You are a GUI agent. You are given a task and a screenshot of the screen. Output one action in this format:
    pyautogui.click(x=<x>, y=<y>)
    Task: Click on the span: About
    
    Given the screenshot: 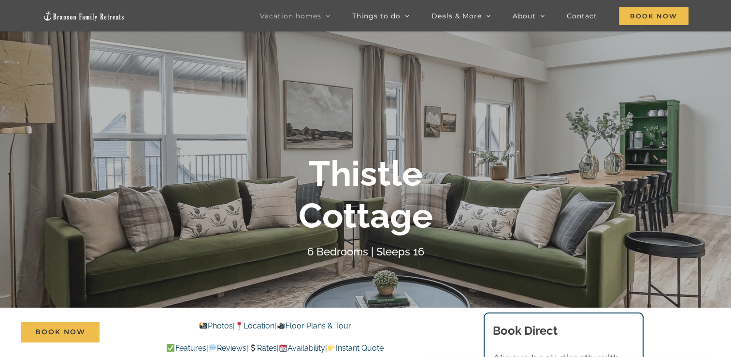 What is the action you would take?
    pyautogui.click(x=524, y=16)
    